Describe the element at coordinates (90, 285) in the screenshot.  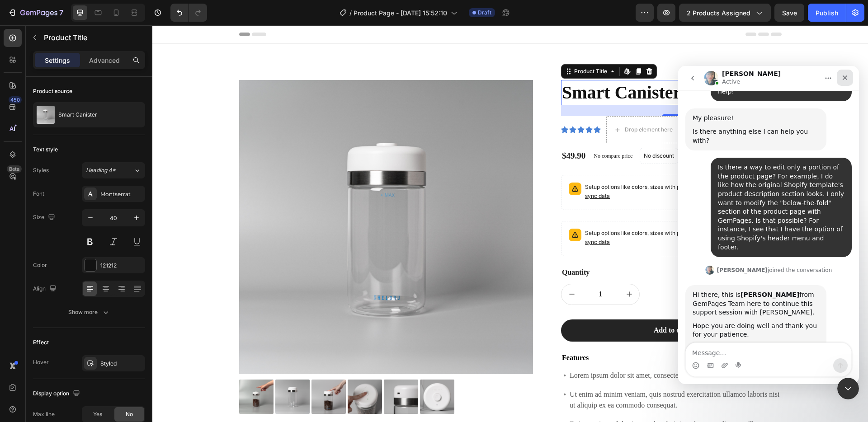
I see `textarea: Message…` at that location.